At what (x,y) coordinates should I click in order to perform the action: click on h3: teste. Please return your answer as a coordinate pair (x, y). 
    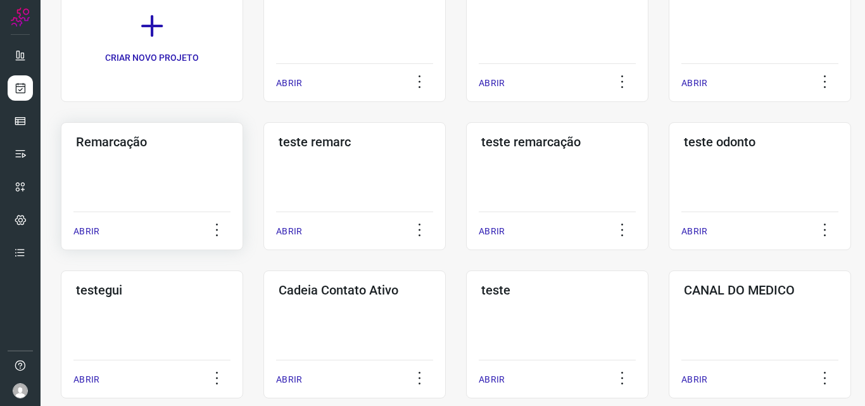
    Looking at the image, I should click on (557, 290).